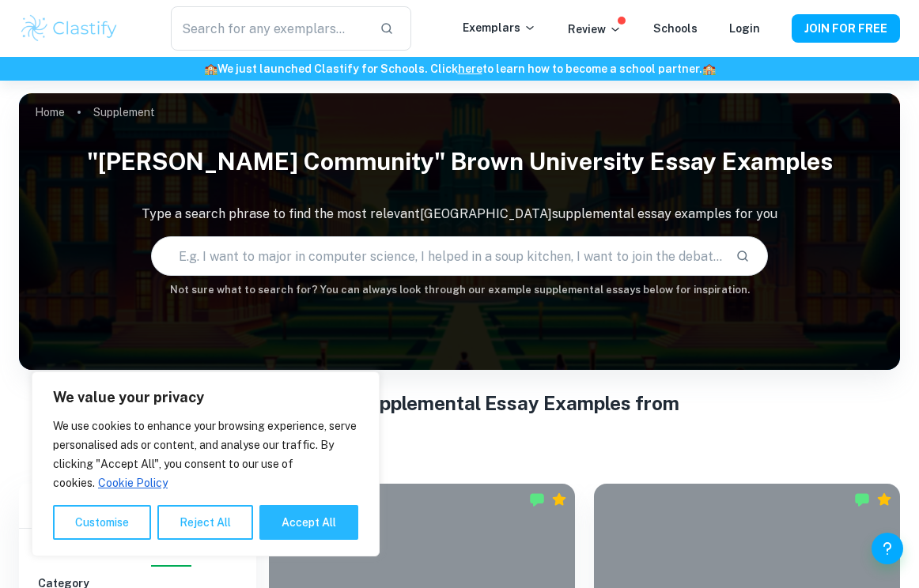 Image resolution: width=919 pixels, height=588 pixels. I want to click on button: Help and Feedback, so click(888, 549).